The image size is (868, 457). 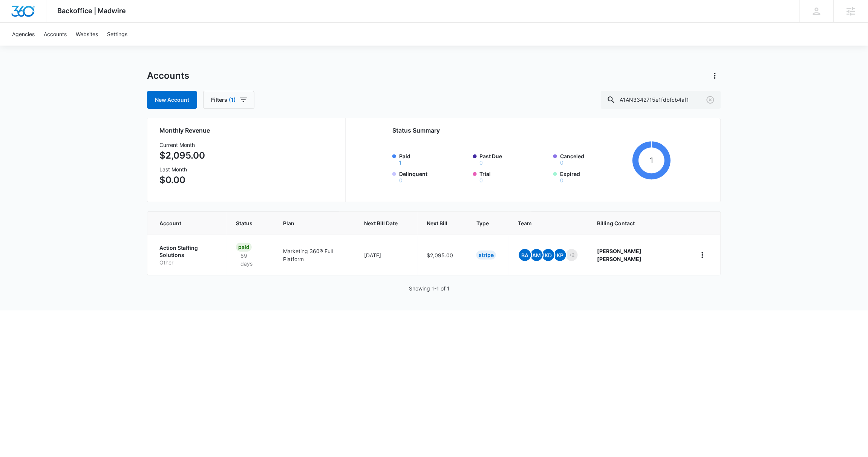 What do you see at coordinates (182, 144) in the screenshot?
I see `h3: Current Month` at bounding box center [182, 144].